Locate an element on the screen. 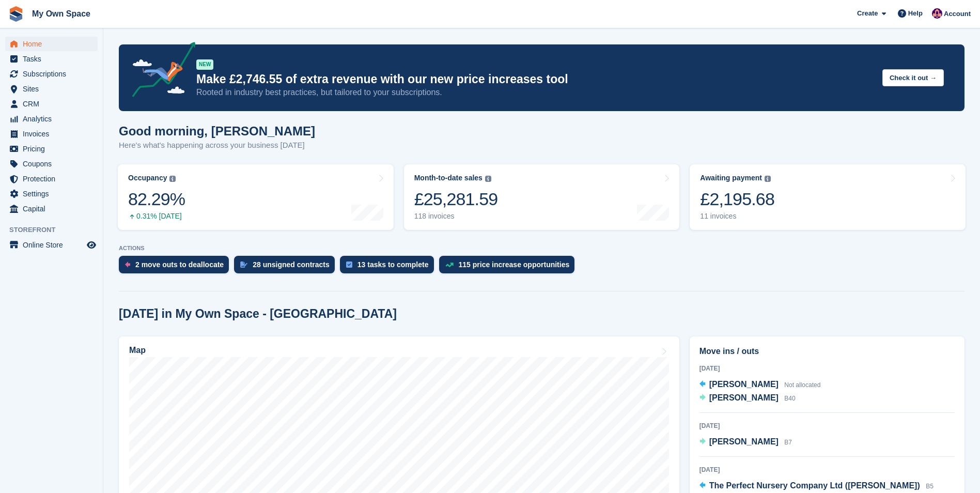  img: stora-icon-8386f47178a22dfd0bd8f6a31ec36ba5ce8667c1dd55bd0f319d3a0aa187defe.svg is located at coordinates (16, 14).